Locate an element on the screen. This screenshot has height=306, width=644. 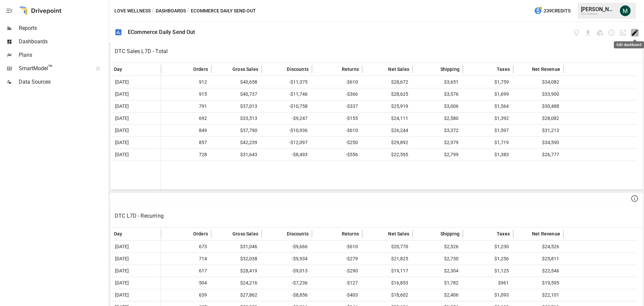
span: $31,046 is located at coordinates (236, 246).